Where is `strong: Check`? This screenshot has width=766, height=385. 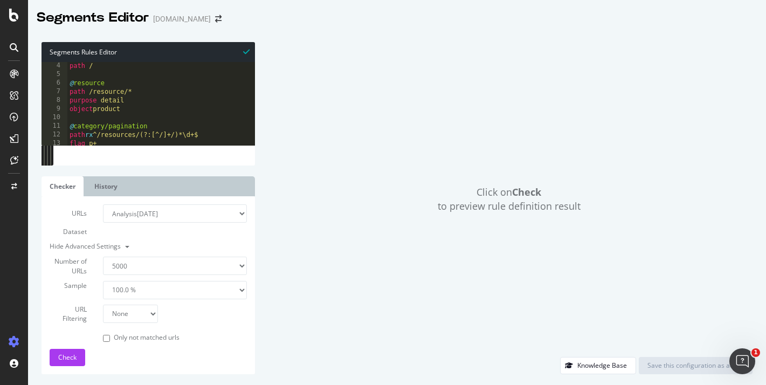 strong: Check is located at coordinates (527, 192).